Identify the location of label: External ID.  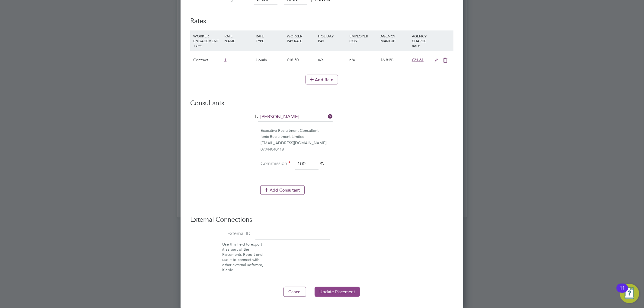
(220, 234).